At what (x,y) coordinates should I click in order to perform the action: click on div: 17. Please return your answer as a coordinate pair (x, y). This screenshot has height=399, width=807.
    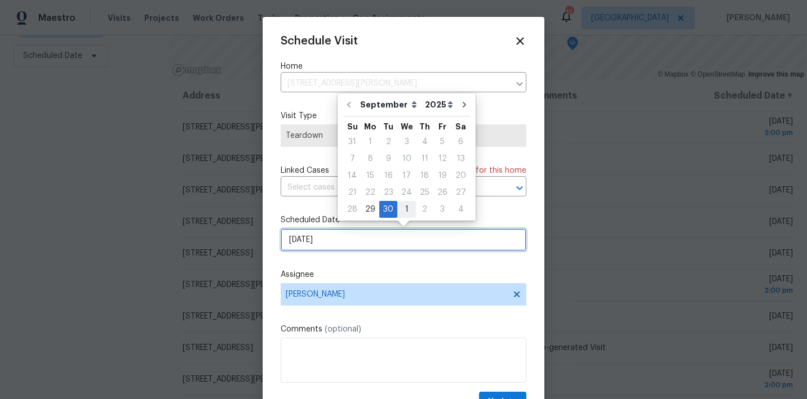
    Looking at the image, I should click on (406, 176).